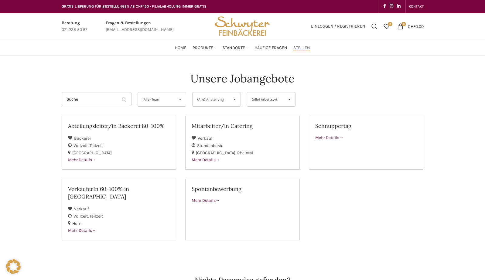 The height and width of the screenshot is (280, 485). Describe the element at coordinates (301, 48) in the screenshot. I see `a: Stellen` at that location.